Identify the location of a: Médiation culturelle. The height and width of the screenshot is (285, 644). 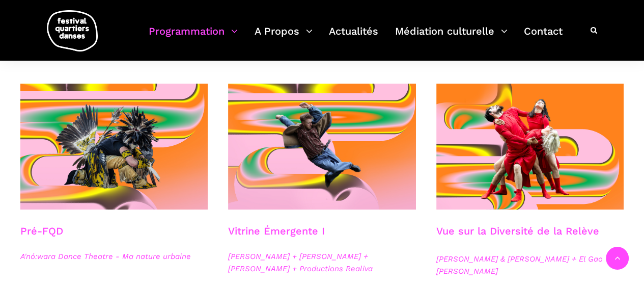
(451, 37).